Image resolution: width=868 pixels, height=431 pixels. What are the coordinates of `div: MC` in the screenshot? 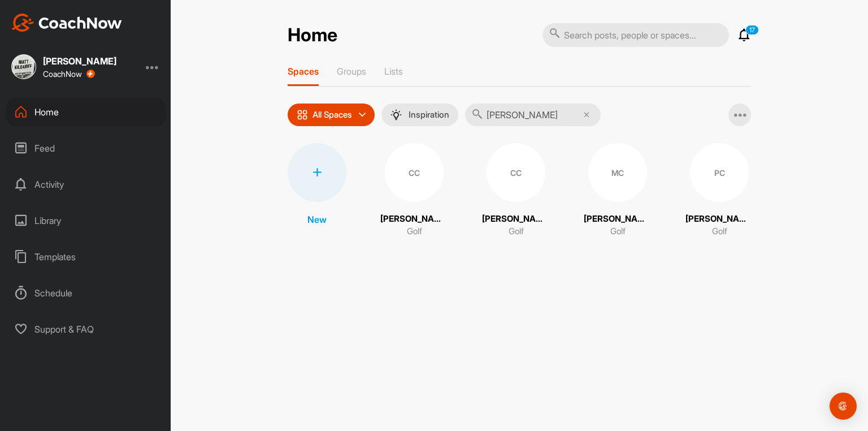 It's located at (618, 173).